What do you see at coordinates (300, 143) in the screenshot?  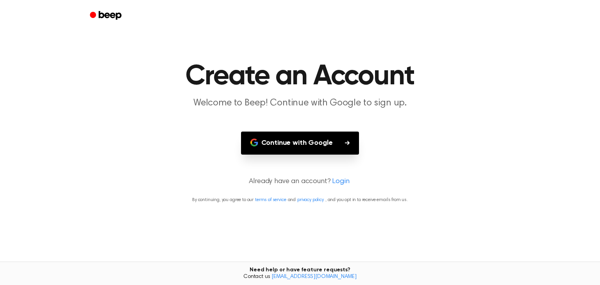 I see `button: Continue with Google` at bounding box center [300, 143].